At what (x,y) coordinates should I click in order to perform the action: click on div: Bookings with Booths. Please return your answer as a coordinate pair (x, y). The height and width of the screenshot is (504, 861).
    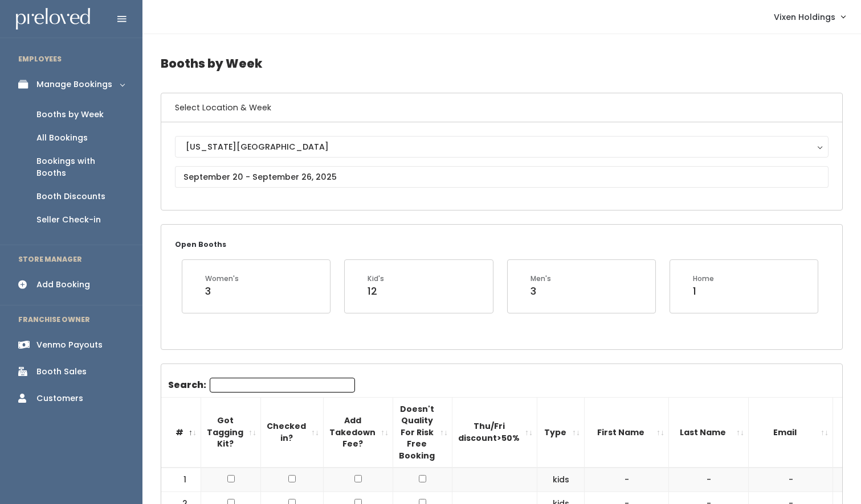
    Looking at the image, I should click on (80, 167).